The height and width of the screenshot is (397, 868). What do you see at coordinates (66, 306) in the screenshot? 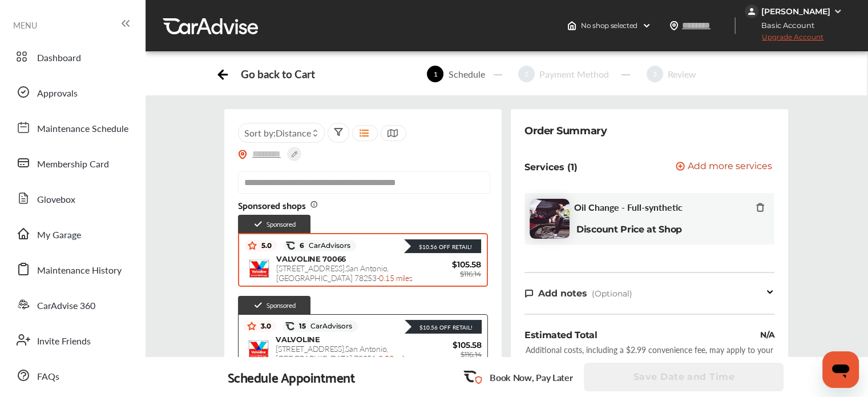
I see `span: CarAdvise 360` at bounding box center [66, 306].